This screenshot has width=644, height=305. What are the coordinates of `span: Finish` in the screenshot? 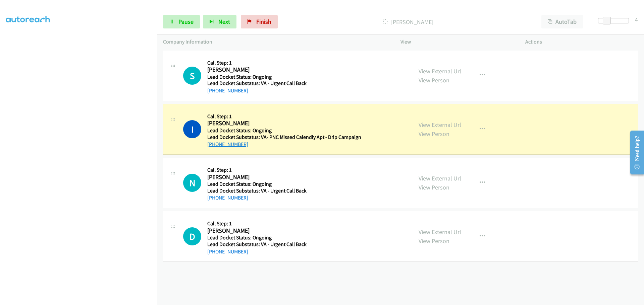 It's located at (264, 21).